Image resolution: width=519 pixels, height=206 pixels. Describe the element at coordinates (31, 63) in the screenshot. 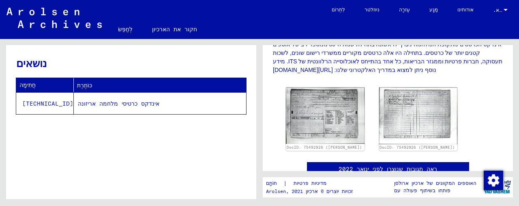

I see `font: נושאים` at that location.